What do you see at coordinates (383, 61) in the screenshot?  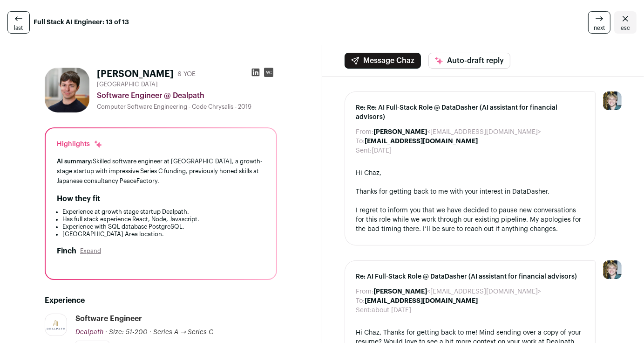 I see `button: Message Chaz` at bounding box center [383, 61].